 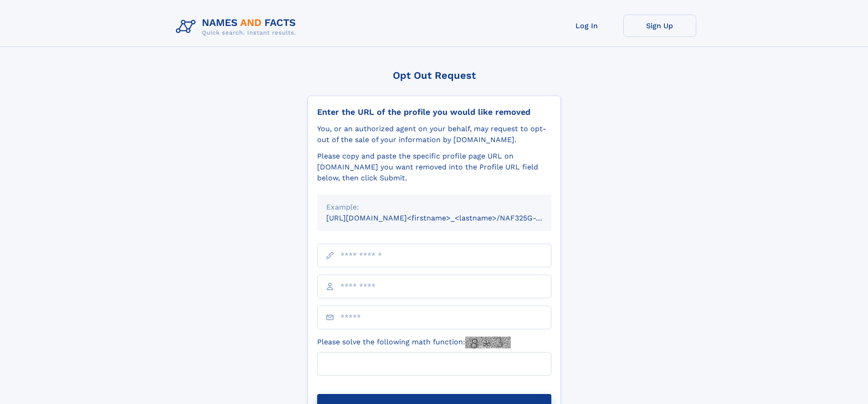 I want to click on div: You, or an authorized agent on your behalf, may request to opt-out of the sale of your informatio..., so click(x=434, y=134).